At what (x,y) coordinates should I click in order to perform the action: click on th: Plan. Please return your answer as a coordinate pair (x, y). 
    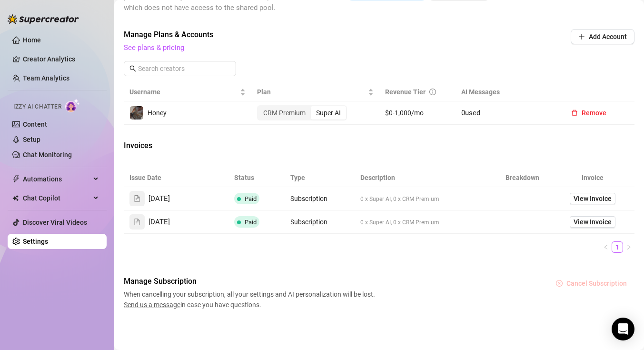
    Looking at the image, I should click on (315, 92).